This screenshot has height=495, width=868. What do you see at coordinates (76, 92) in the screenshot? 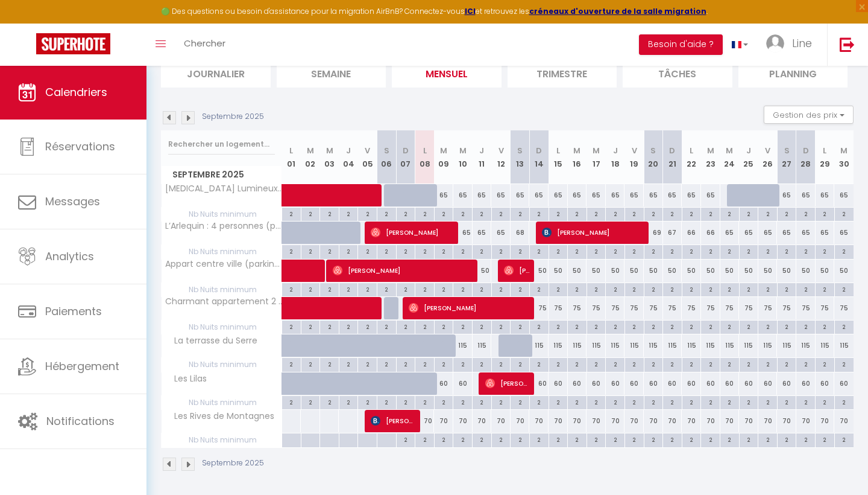
I see `span: Calendriers` at bounding box center [76, 92].